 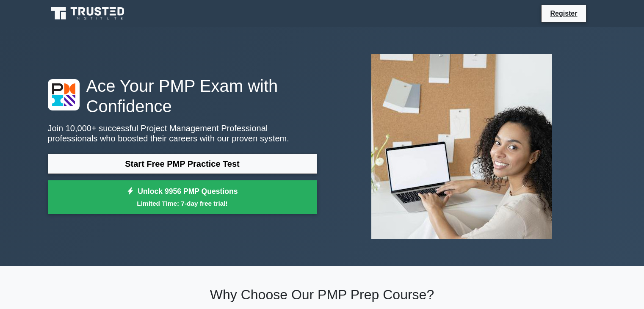 I want to click on a: Start Free PMP Practice Test, so click(x=182, y=164).